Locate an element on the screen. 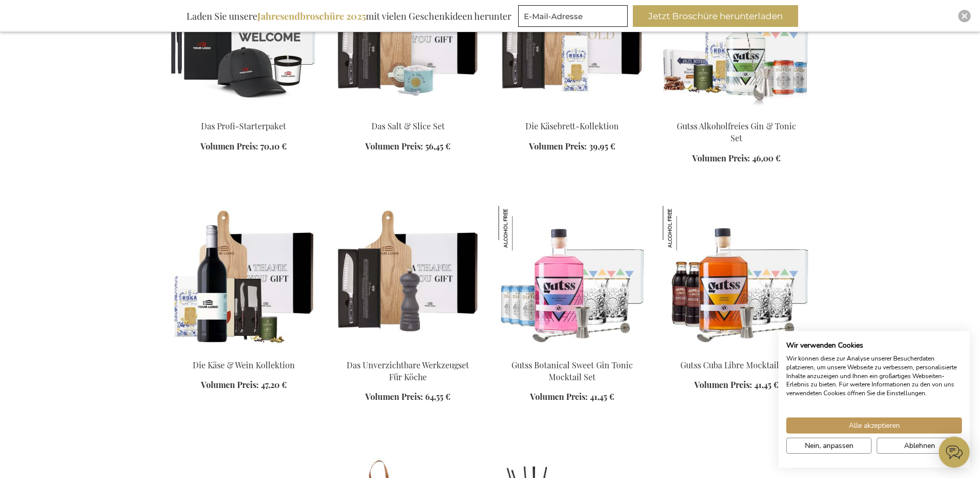 The image size is (980, 478). div: Laden Sie unsere mit vielen Geschenkideen herunter is located at coordinates (349, 16).